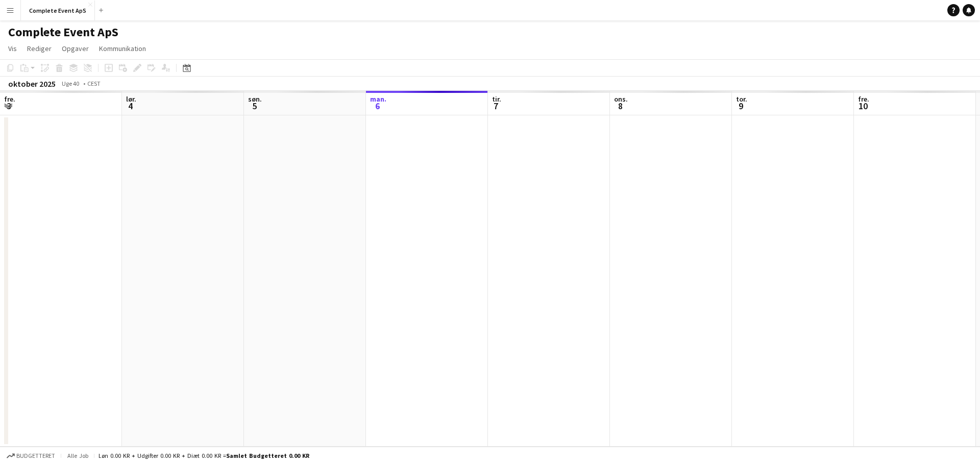  What do you see at coordinates (32, 83) in the screenshot?
I see `div: oktober 2025` at bounding box center [32, 83].